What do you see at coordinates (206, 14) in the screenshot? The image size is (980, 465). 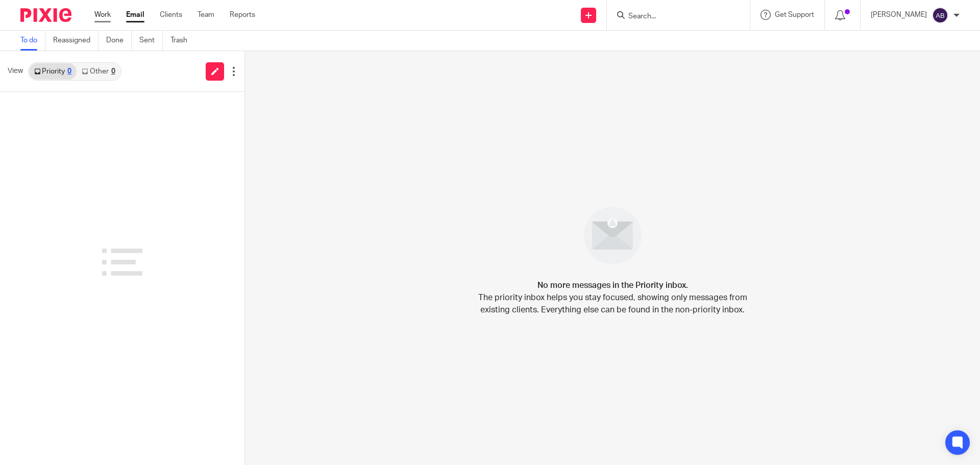 I see `a: Team` at bounding box center [206, 14].